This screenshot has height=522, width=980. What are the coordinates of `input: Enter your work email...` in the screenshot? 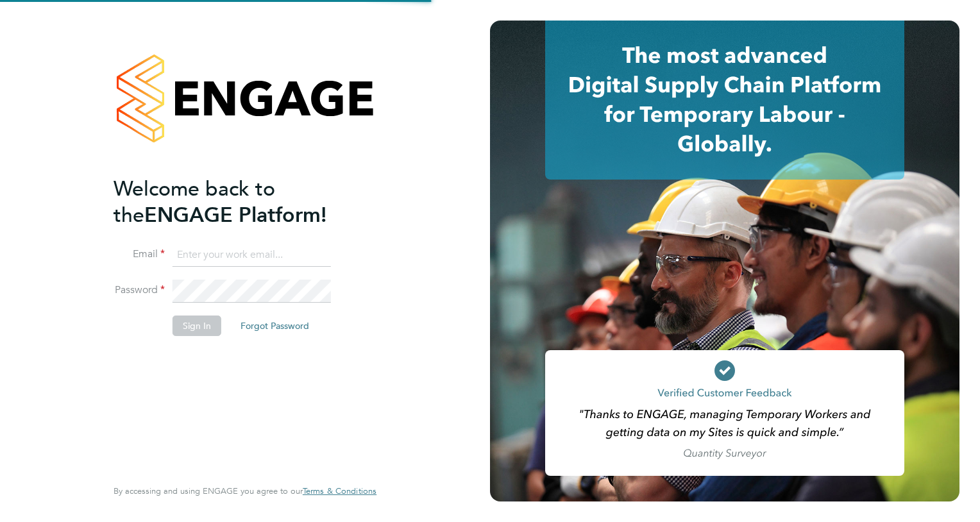 It's located at (252, 256).